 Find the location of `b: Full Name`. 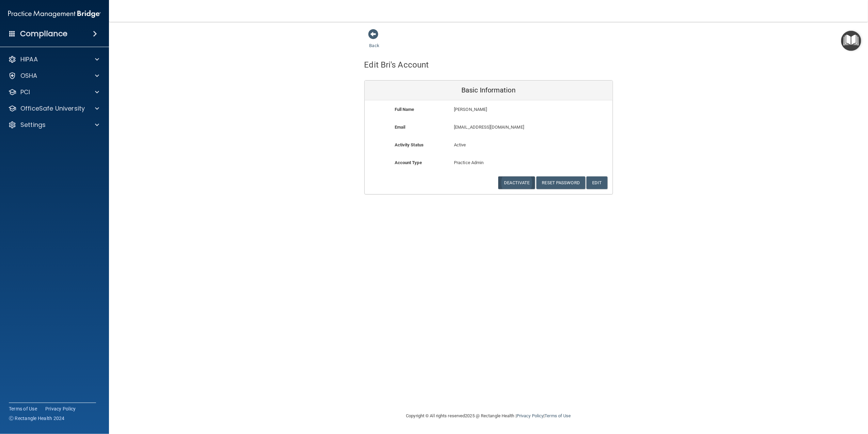

b: Full Name is located at coordinates (405, 109).